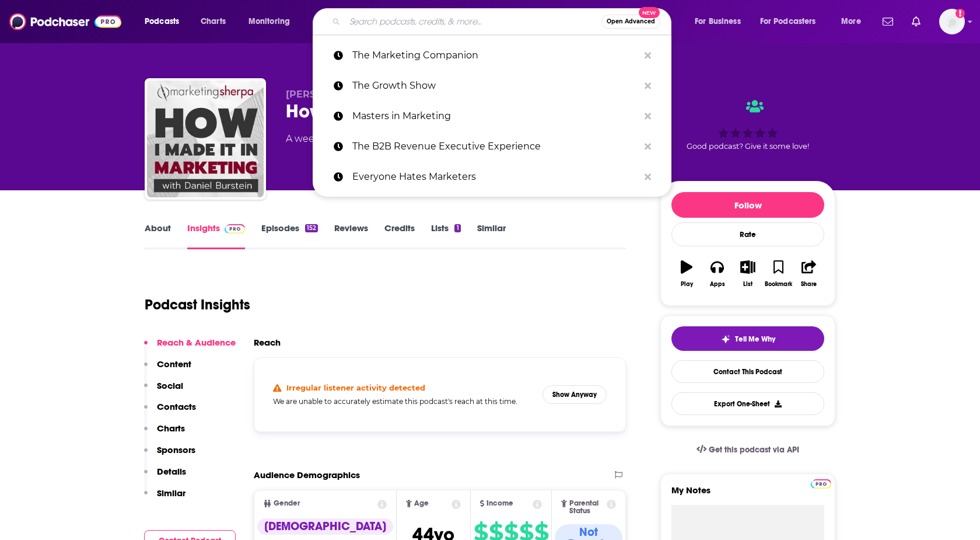  What do you see at coordinates (952, 22) in the screenshot?
I see `button: Show profile menu` at bounding box center [952, 22].